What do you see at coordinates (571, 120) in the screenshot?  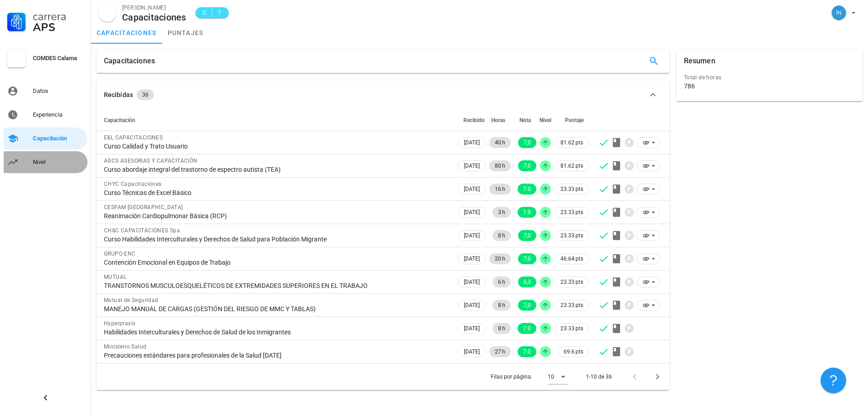 I see `th: Puntaje` at bounding box center [571, 120].